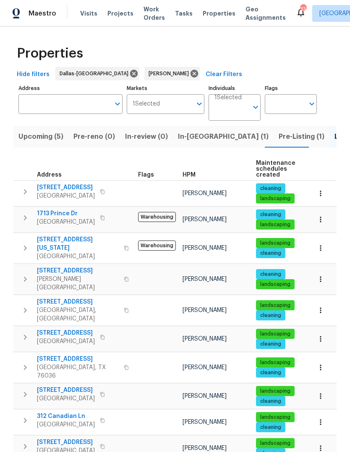 This screenshot has height=452, width=350. I want to click on label: Markets, so click(166, 88).